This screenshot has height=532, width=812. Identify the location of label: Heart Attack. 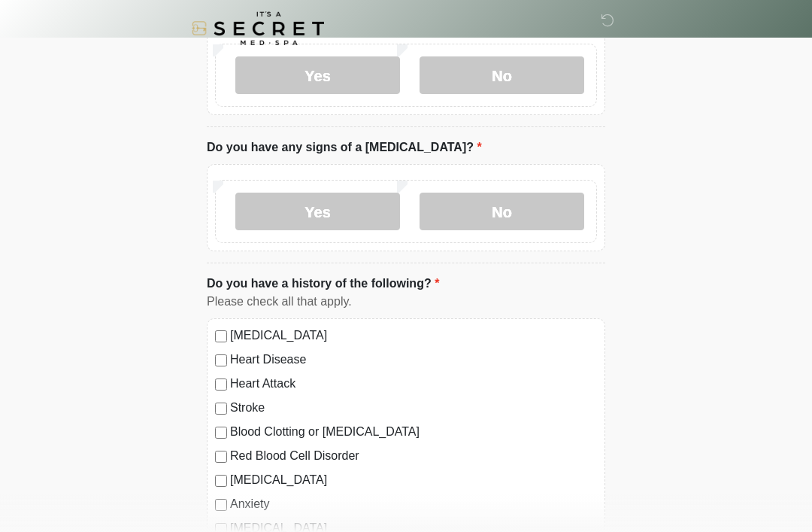
(414, 384).